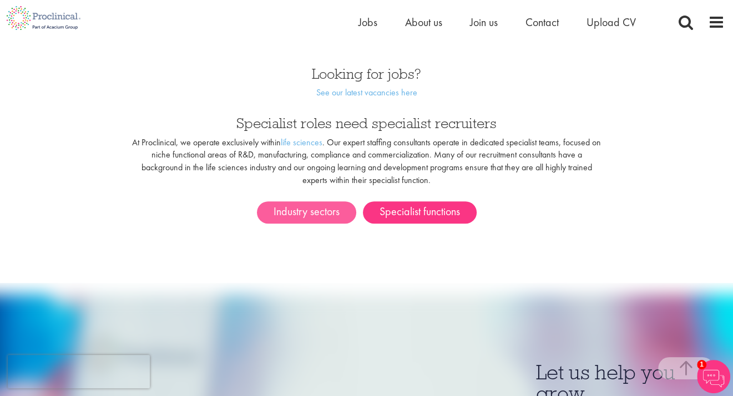 This screenshot has height=396, width=733. Describe the element at coordinates (423, 22) in the screenshot. I see `span: About us` at that location.